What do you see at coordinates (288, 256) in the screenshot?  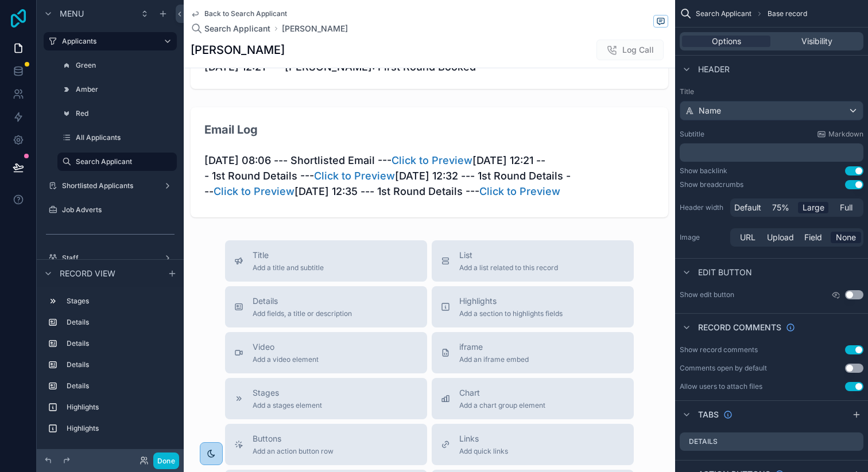 I see `span: Title` at bounding box center [288, 256].